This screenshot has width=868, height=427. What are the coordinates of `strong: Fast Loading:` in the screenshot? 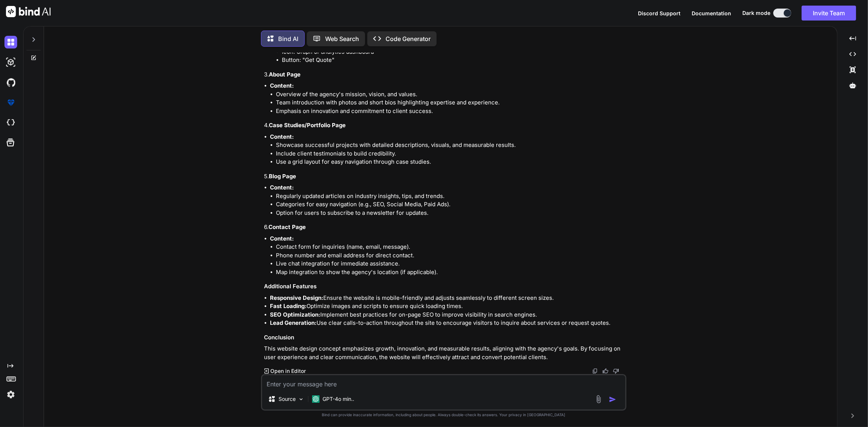 It's located at (288, 306).